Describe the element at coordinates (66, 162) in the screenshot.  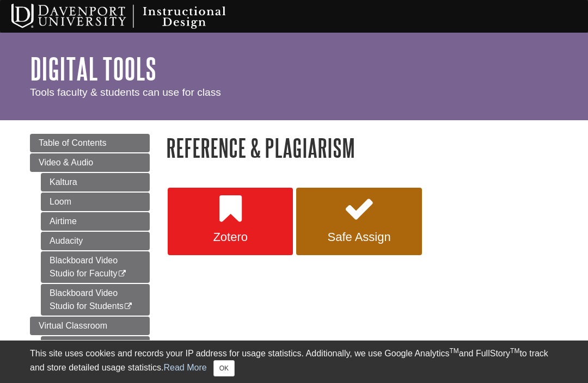
I see `span: Video & Audio` at that location.